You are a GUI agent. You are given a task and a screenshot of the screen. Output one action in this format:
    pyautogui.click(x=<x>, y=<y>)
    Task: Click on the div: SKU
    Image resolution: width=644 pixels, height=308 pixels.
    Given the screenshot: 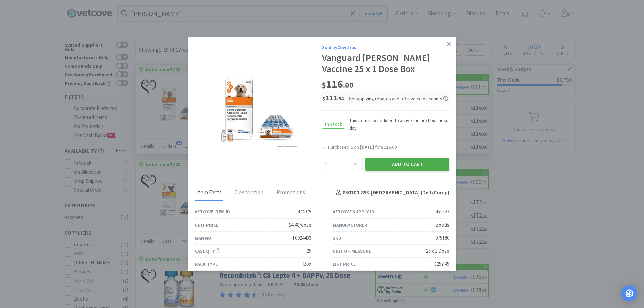 What is the action you would take?
    pyautogui.click(x=337, y=238)
    